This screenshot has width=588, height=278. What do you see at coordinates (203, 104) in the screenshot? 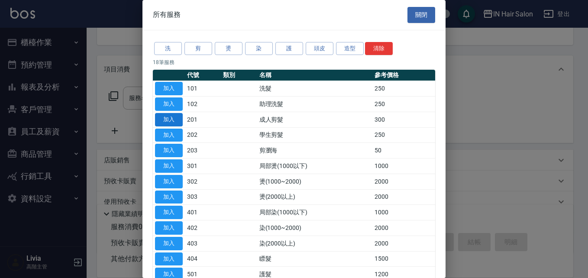
I see `td: 102` at bounding box center [203, 104].